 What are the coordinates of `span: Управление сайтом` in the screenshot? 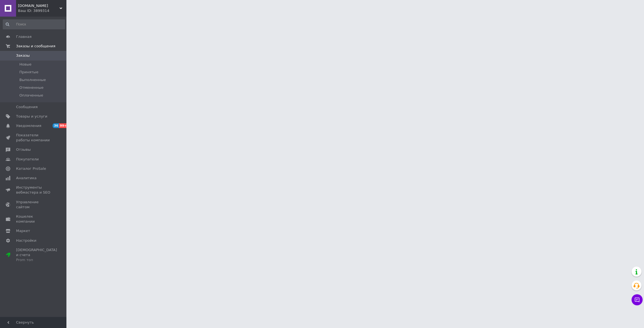 It's located at (33, 205).